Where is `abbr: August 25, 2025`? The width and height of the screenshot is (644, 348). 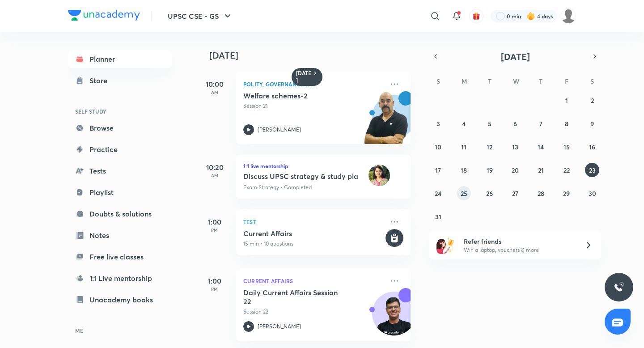
abbr: August 25, 2025 is located at coordinates (464, 193).